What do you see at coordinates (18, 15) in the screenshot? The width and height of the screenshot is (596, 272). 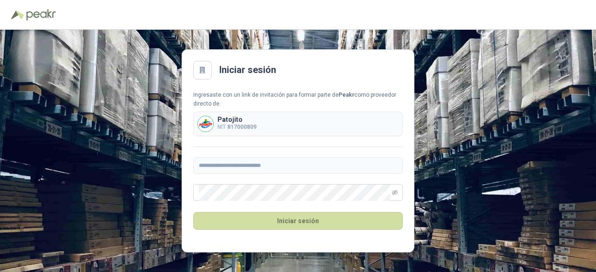 I see `img: Logo` at bounding box center [18, 15].